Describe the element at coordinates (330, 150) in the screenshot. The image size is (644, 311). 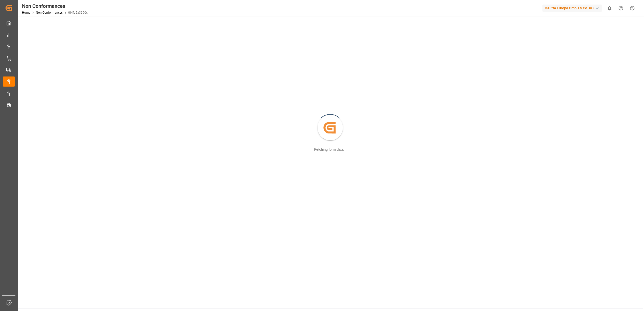
I see `div: Fetching form data...` at that location.